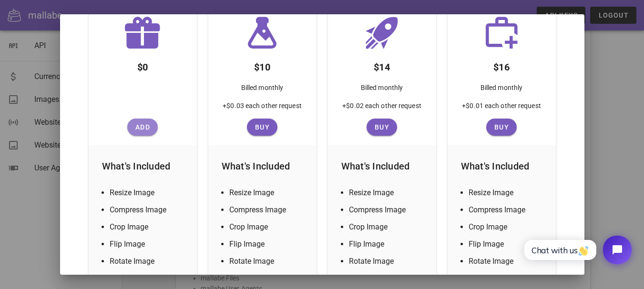 The height and width of the screenshot is (289, 644). I want to click on div: $16, so click(502, 65).